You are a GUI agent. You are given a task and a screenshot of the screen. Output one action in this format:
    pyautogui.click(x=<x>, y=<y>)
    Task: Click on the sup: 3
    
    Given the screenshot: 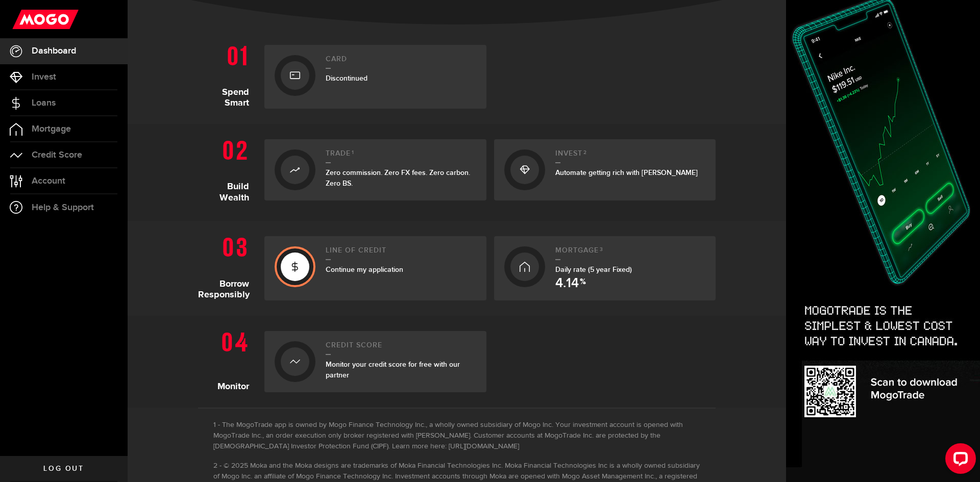 What is the action you would take?
    pyautogui.click(x=601, y=249)
    